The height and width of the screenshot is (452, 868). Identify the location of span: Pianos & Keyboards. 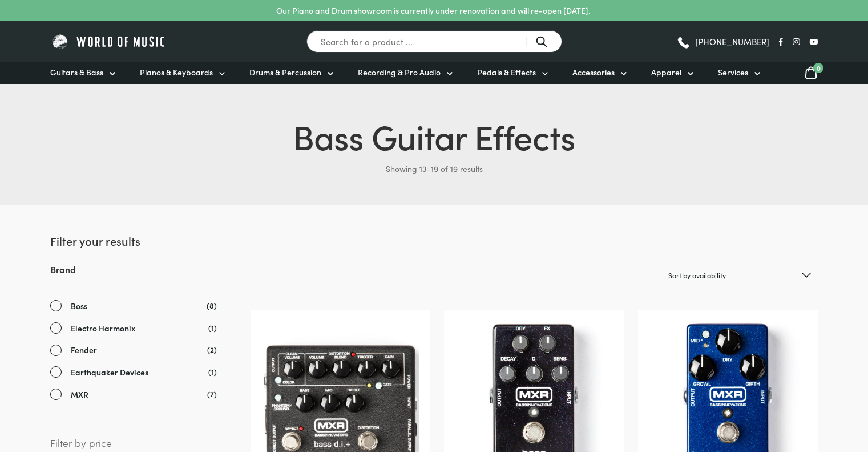
(176, 72).